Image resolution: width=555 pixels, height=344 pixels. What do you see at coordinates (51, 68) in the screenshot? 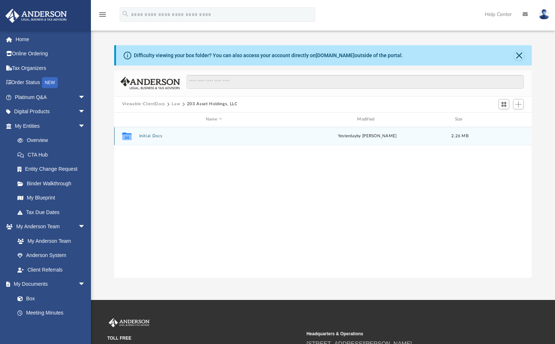
I see `a: Tax Organizers` at bounding box center [51, 68].